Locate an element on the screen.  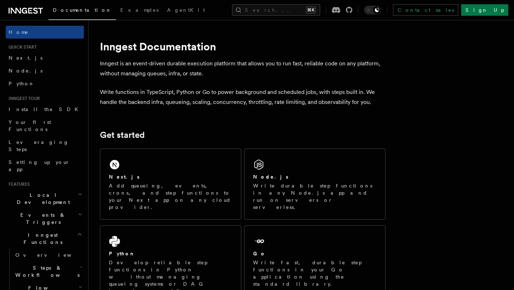
span: Overview is located at coordinates (52, 255).